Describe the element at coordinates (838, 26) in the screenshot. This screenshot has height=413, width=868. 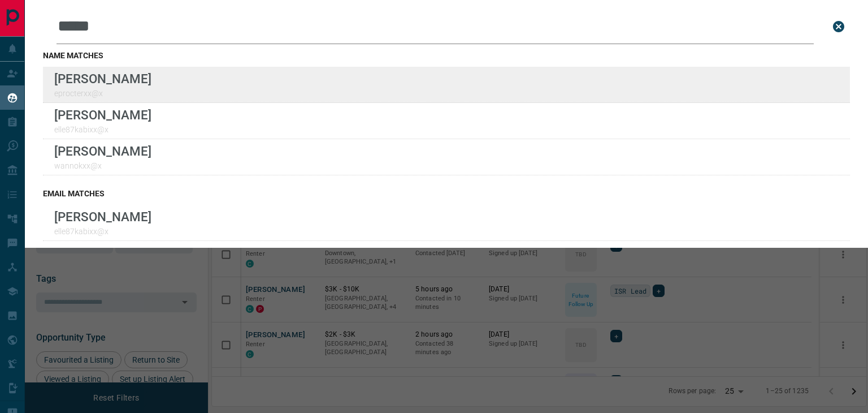
I see `button: close search bar` at that location.